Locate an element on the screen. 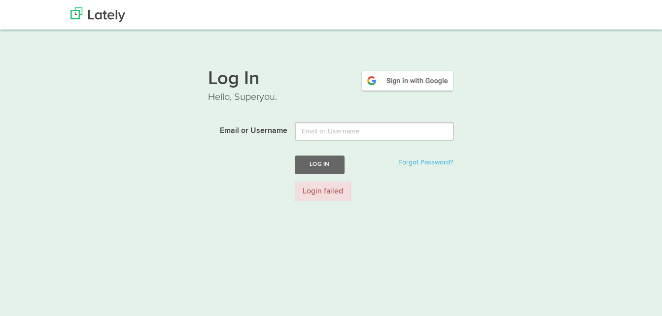  p: Hello, Superyou. is located at coordinates (331, 97).